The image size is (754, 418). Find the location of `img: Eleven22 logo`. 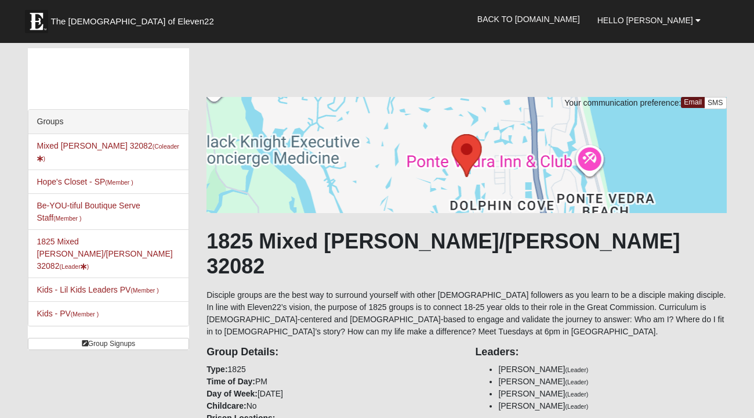

img: Eleven22 logo is located at coordinates (37, 21).